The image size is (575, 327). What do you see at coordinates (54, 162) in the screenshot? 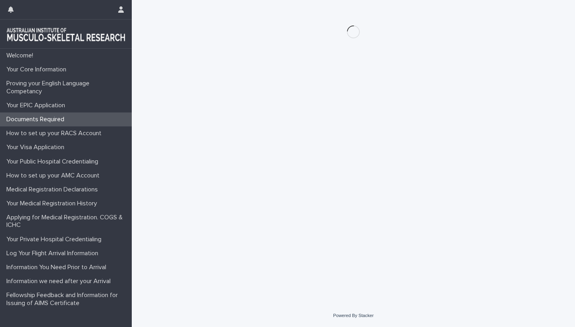
I see `p: Your Public Hospital Credentialing` at bounding box center [54, 162].